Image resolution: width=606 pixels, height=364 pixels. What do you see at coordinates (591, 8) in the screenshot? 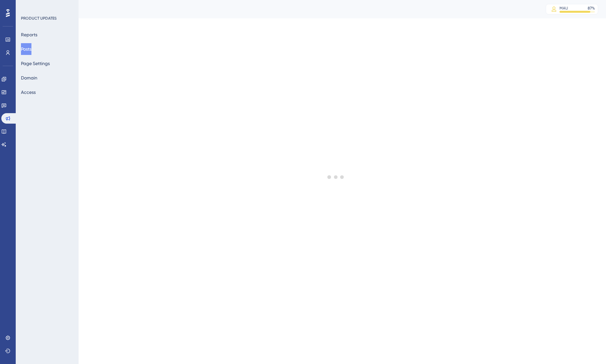
I see `div: 87 %` at bounding box center [591, 8].